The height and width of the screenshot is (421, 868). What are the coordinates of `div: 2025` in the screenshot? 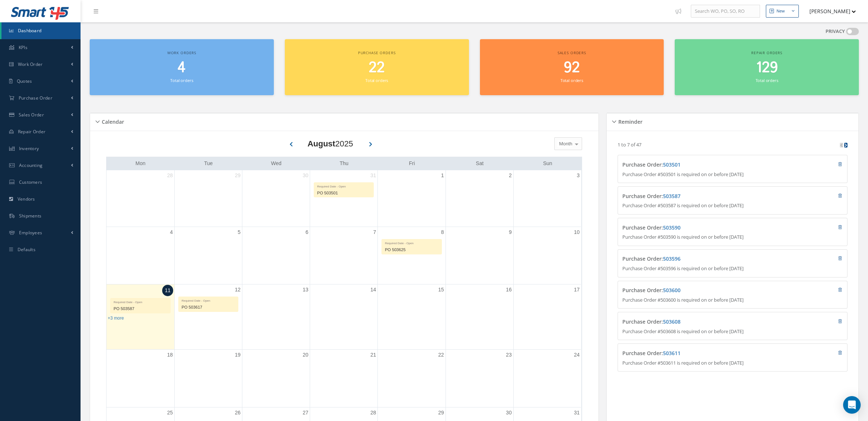 It's located at (330, 143).